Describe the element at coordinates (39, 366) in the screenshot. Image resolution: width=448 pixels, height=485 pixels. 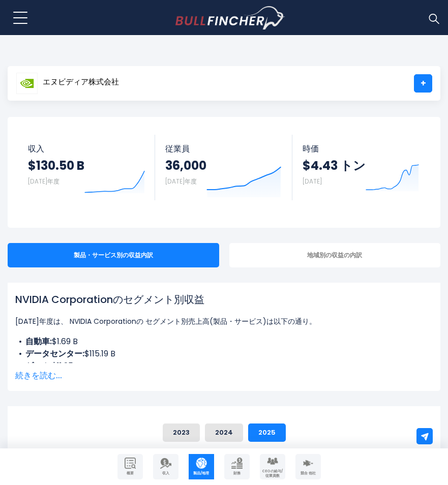
I see `b: ゲーム:` at that location.